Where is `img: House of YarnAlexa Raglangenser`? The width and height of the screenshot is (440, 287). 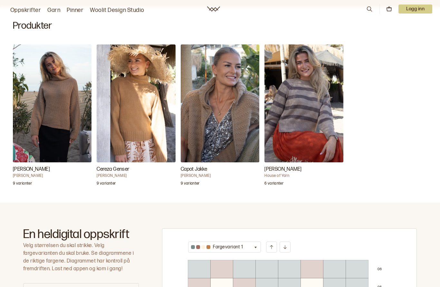
img: House of YarnAlexa Raglangenser is located at coordinates (304, 104).